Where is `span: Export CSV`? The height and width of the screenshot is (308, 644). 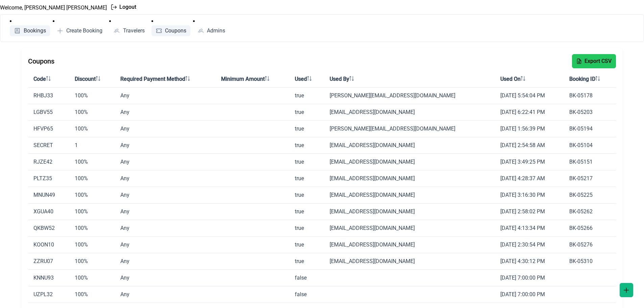 span: Export CSV is located at coordinates (598, 61).